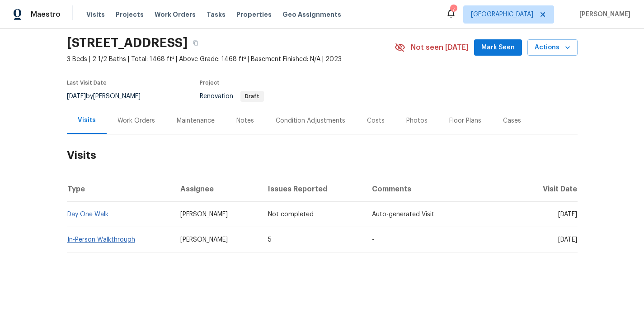 The height and width of the screenshot is (314, 644). I want to click on div: Visits, so click(87, 120).